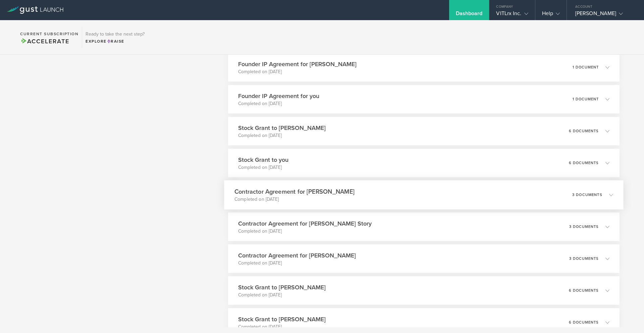 Image resolution: width=644 pixels, height=333 pixels. What do you see at coordinates (263, 160) in the screenshot?
I see `h3: Stock Grant to you` at bounding box center [263, 160].